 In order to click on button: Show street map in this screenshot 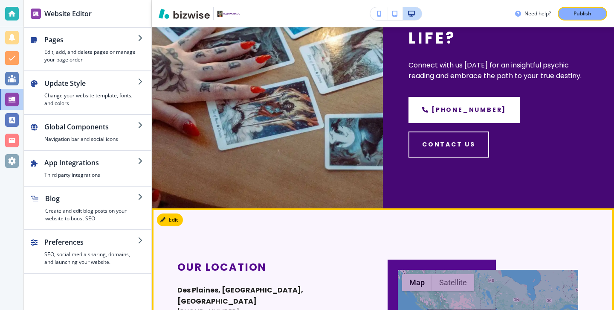, I will do `click(417, 282)`.